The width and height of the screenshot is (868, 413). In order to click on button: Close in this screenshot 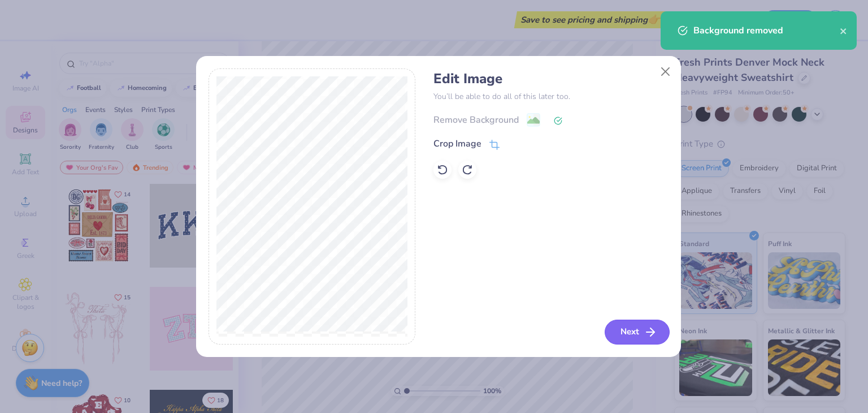, I will do `click(665, 71)`.